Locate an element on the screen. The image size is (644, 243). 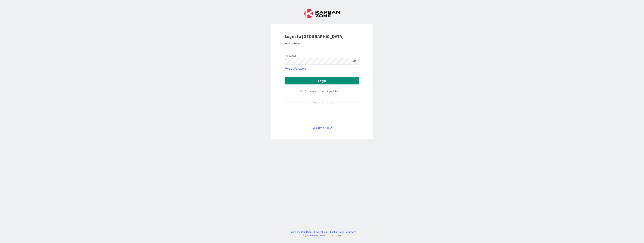
div: © LLC 2017- 2025 . is located at coordinates (322, 235).